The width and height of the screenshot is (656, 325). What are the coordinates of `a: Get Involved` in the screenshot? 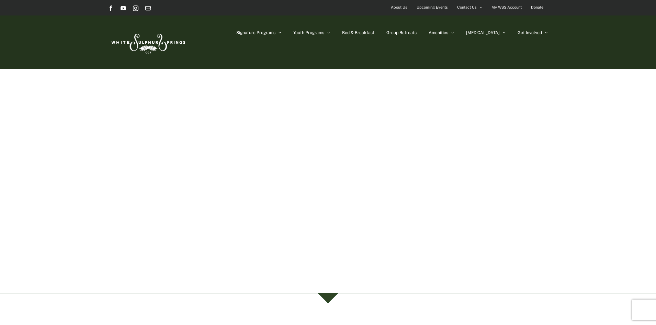 It's located at (533, 33).